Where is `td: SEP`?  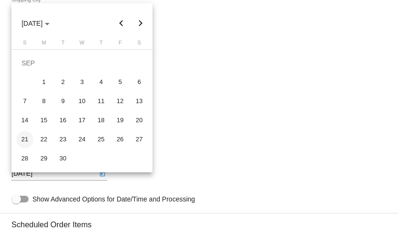
td: SEP is located at coordinates (82, 63).